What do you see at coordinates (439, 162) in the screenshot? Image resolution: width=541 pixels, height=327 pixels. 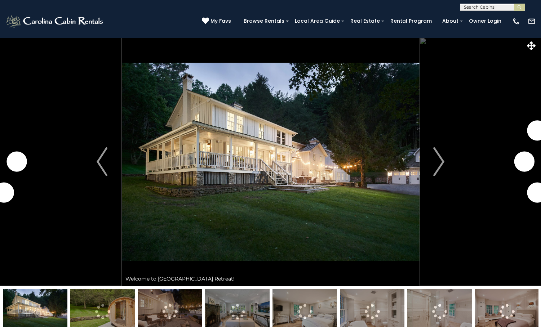 I see `button: Next` at bounding box center [439, 162].